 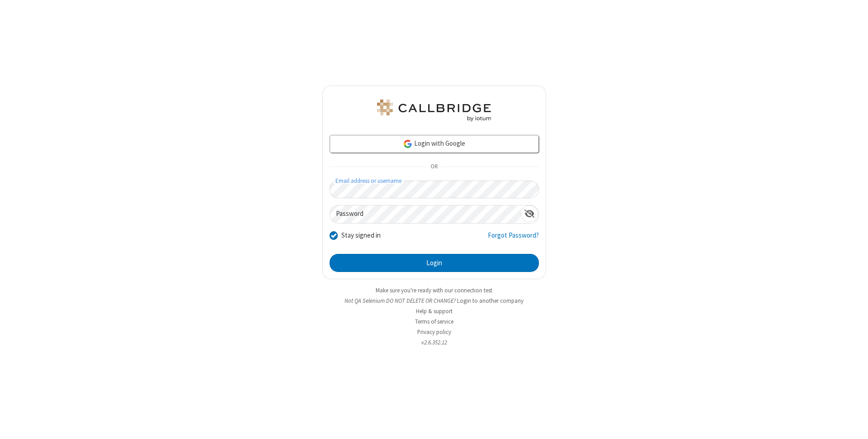 What do you see at coordinates (434, 342) in the screenshot?
I see `li: v2.6.352.12` at bounding box center [434, 342].